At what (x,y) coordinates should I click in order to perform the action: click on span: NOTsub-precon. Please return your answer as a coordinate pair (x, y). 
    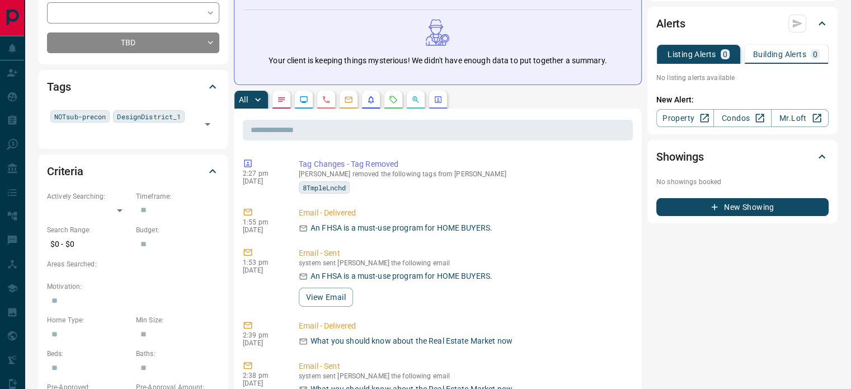
    Looking at the image, I should click on (80, 116).